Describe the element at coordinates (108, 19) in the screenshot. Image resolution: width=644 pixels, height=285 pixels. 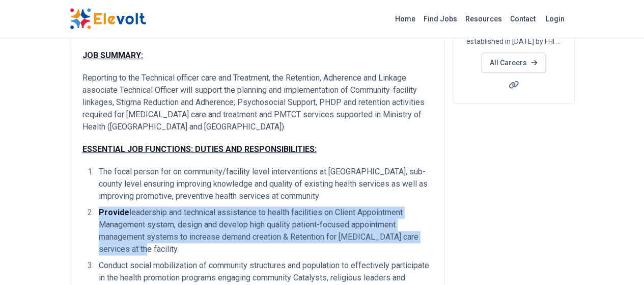
I see `img: Elevolt` at that location.